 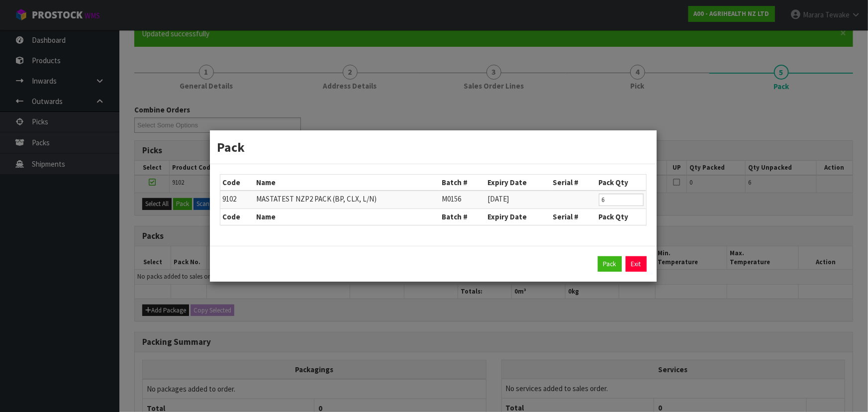 What do you see at coordinates (433, 147) in the screenshot?
I see `h3: Pack` at bounding box center [433, 147].